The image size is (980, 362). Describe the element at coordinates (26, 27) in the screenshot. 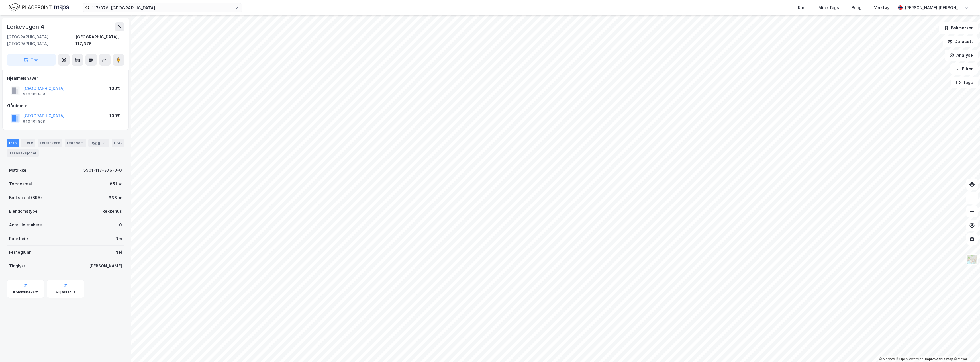

I see `div: Lerkevegen 4` at that location.